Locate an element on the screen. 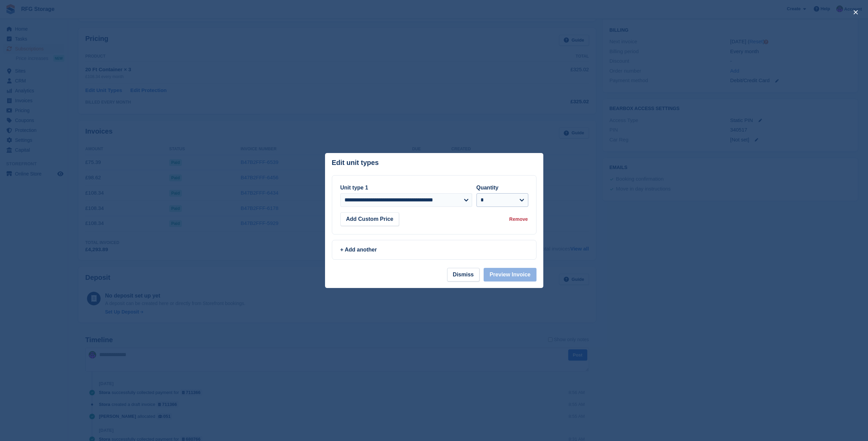 The image size is (868, 441). div: Remove is located at coordinates (518, 219).